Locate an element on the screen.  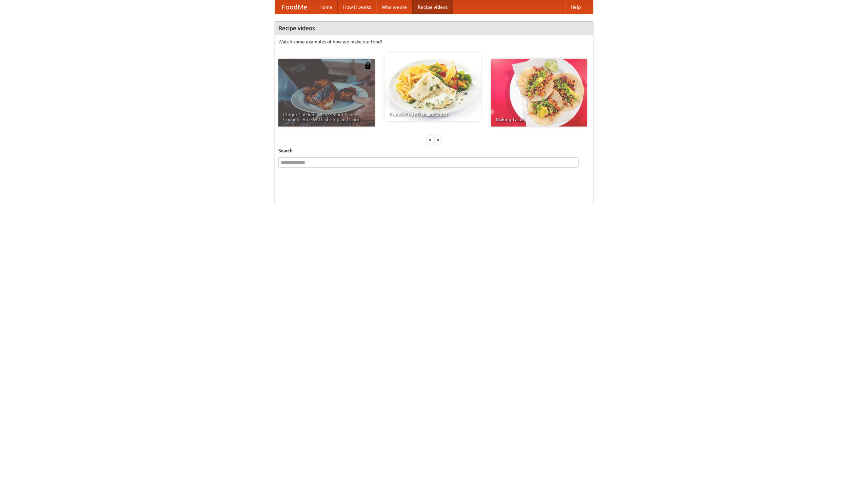
h4: Recipe videos is located at coordinates (434, 28).